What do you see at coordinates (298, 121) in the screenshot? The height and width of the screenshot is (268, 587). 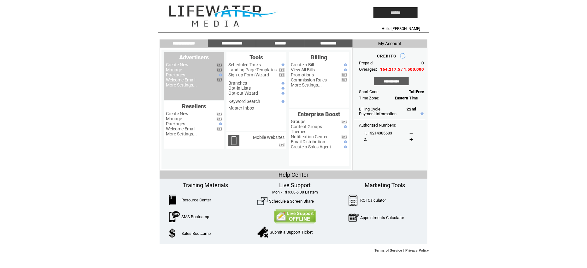 I see `a: Groups` at bounding box center [298, 121].